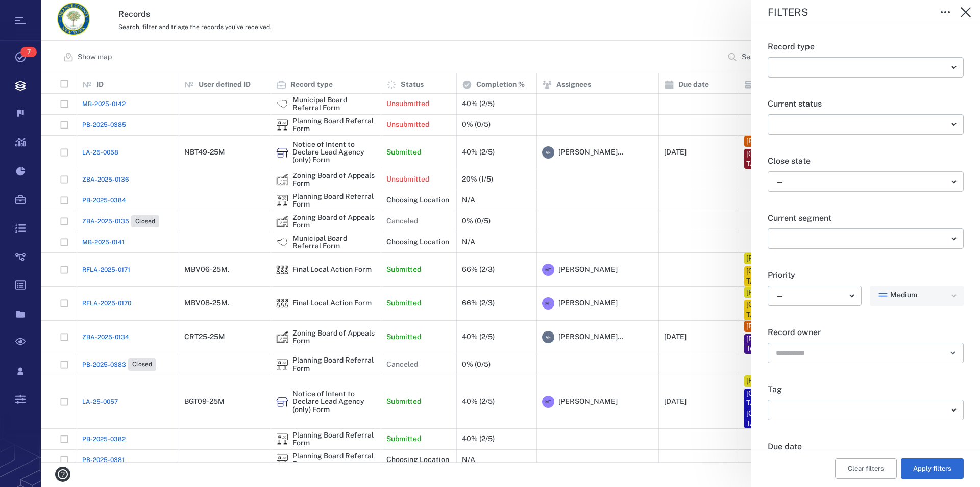  What do you see at coordinates (33, 12) in the screenshot?
I see `span: Help` at bounding box center [33, 12].